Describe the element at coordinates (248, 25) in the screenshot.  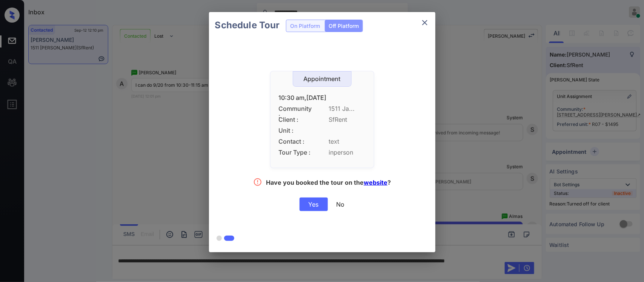
I see `h2: Schedule Tour` at that location.